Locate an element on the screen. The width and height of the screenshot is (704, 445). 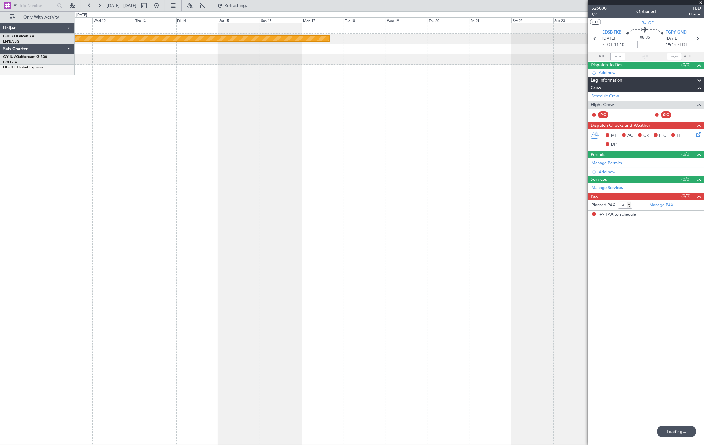
a: Schedule Crew is located at coordinates (605, 96).